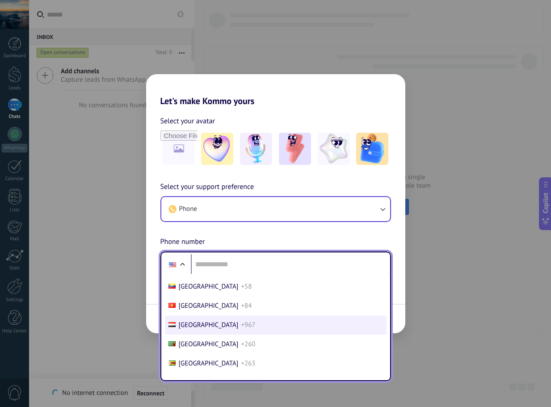 The width and height of the screenshot is (551, 407). I want to click on button: Phone, so click(276, 209).